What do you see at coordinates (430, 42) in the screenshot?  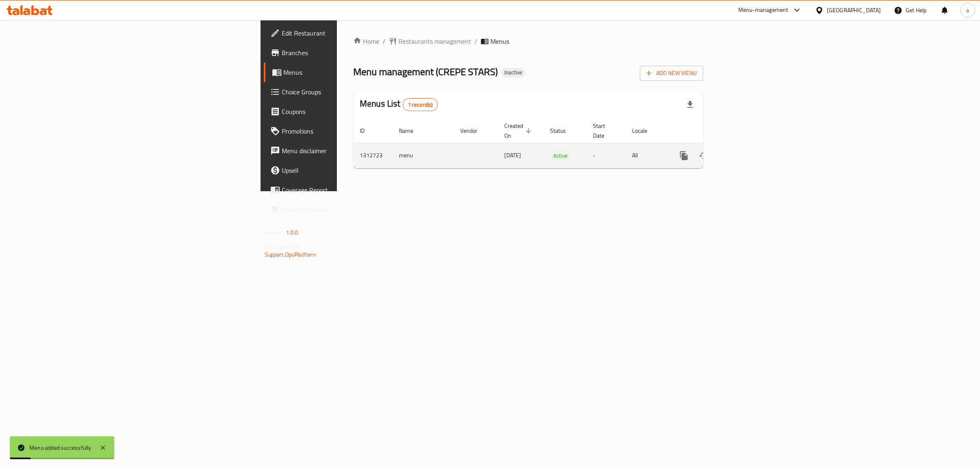 I see `a: Restaurants management` at bounding box center [430, 42].